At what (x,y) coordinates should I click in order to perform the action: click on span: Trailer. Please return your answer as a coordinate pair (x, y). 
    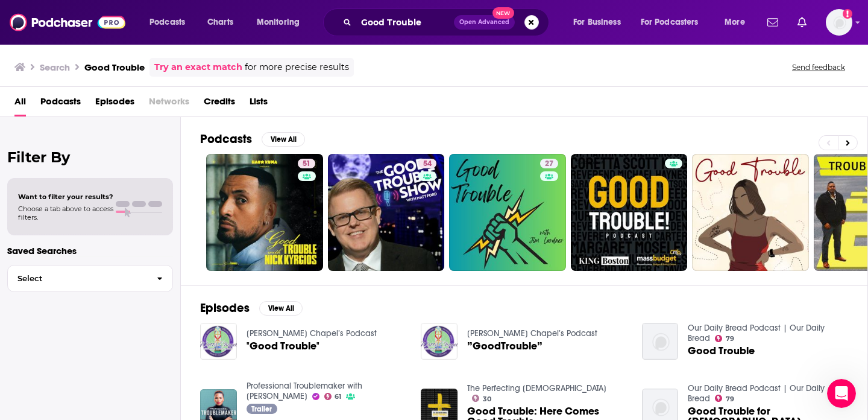
    Looking at the image, I should click on (262, 409).